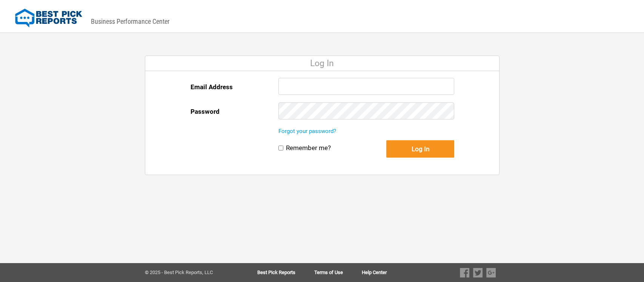  What do you see at coordinates (307, 131) in the screenshot?
I see `a: Forgot your password?` at bounding box center [307, 131].